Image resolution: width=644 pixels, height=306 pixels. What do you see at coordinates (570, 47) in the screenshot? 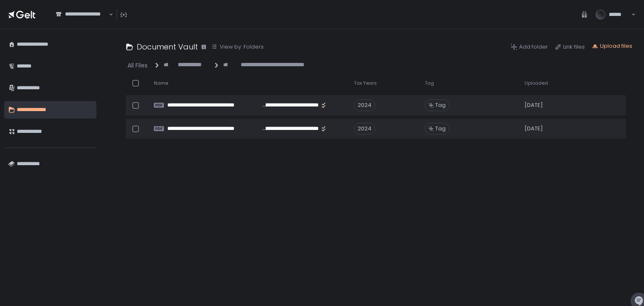
I see `button: Link files` at bounding box center [570, 47].